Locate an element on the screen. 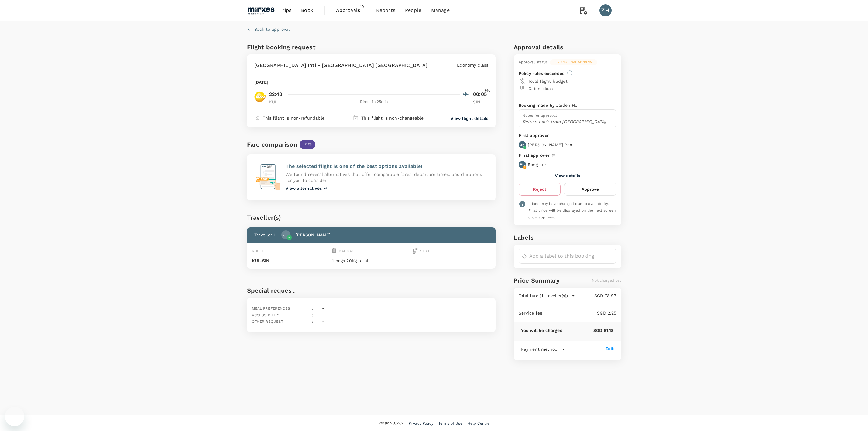 This screenshot has height=431, width=868. h6: Special request is located at coordinates (371, 290).